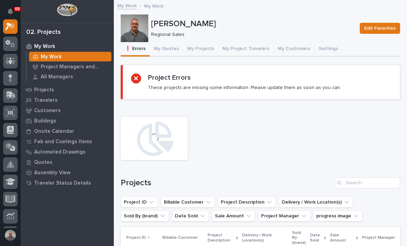  Describe the element at coordinates (251, 35) in the screenshot. I see `p: Regional Sales` at that location.